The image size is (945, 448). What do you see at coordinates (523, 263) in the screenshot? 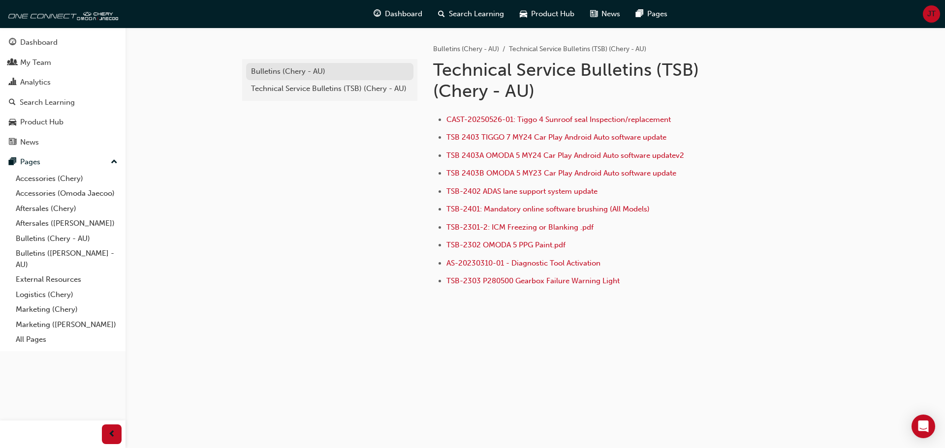
I see `span: AS-20230310-01 - Diagnostic Tool Activation` at bounding box center [523, 263].